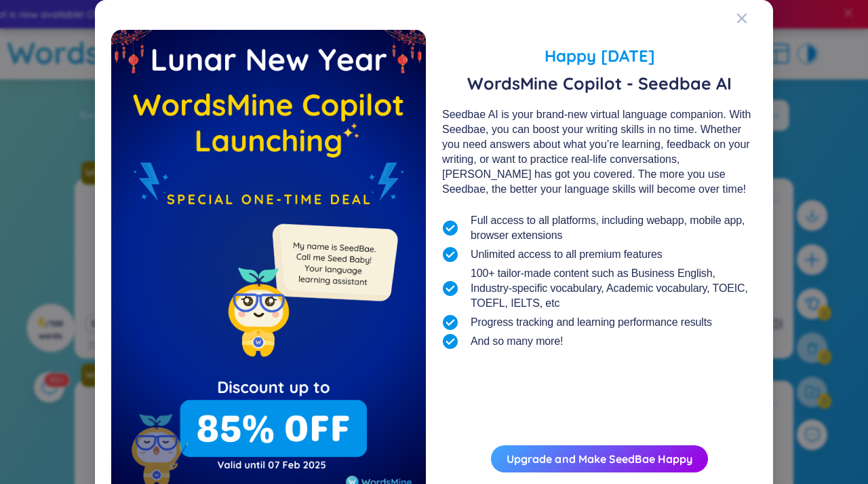 This screenshot has width=868, height=484. What do you see at coordinates (600, 459) in the screenshot?
I see `a: Upgrade and Make SeedBae Happy` at bounding box center [600, 459].